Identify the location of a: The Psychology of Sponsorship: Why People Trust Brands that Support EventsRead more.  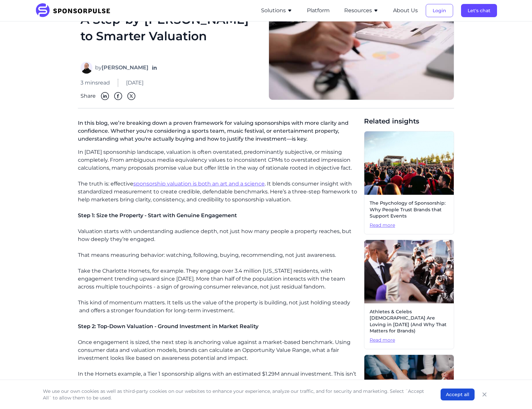
(409, 182).